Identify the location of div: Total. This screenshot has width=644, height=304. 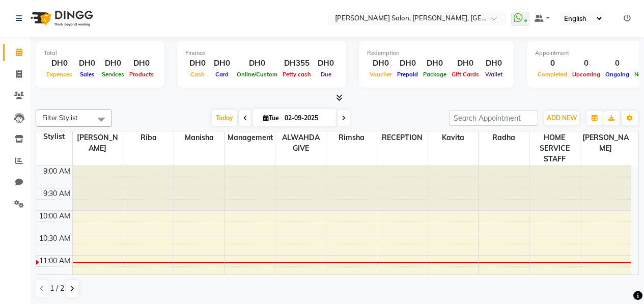
(99, 53).